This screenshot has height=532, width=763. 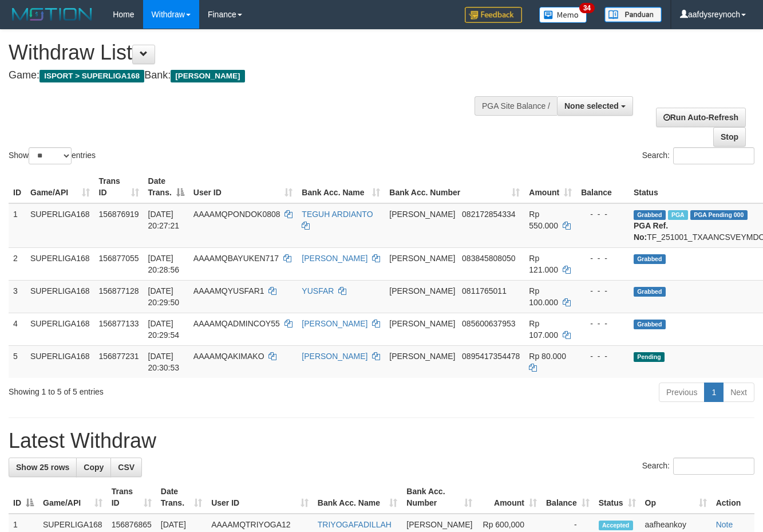 I want to click on h1: Latest Withdraw, so click(x=381, y=441).